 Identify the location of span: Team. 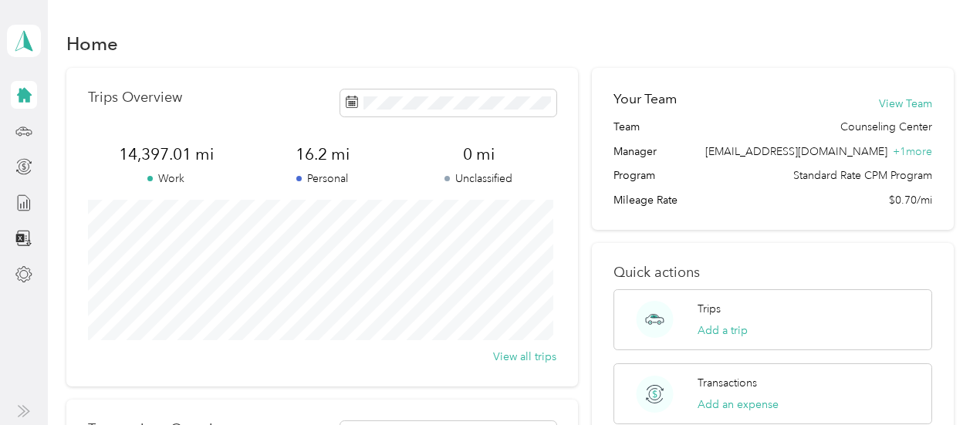
(626, 127).